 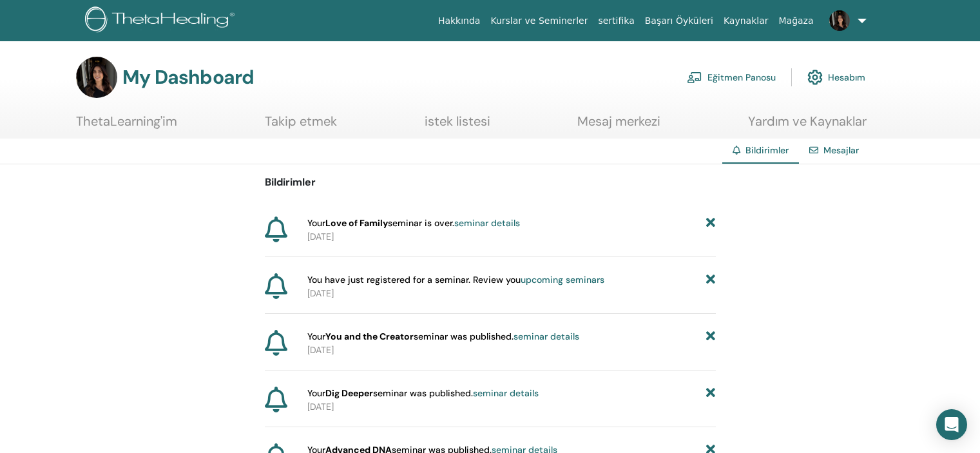 What do you see at coordinates (796, 20) in the screenshot?
I see `a: Mağaza` at bounding box center [796, 20].